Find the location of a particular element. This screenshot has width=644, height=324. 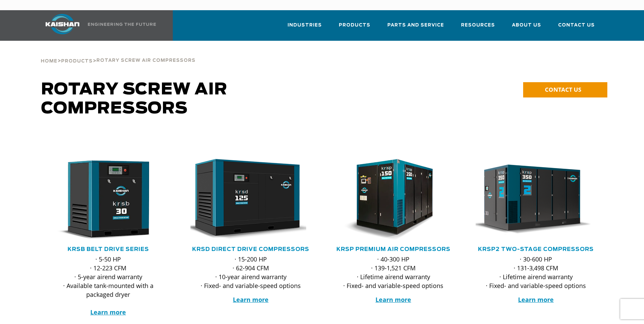

div: krsb30 is located at coordinates (108, 200).